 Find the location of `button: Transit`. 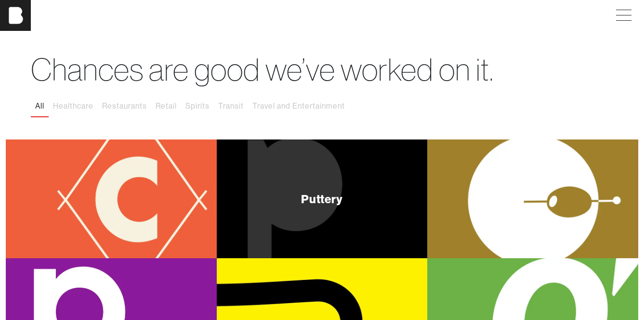

button: Transit is located at coordinates (231, 106).